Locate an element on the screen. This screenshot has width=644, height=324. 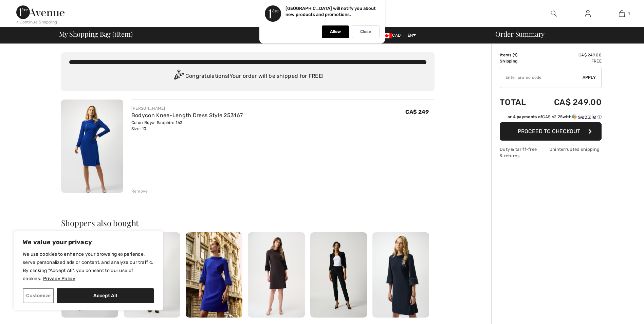
span: CA$ 249 is located at coordinates (417, 112).